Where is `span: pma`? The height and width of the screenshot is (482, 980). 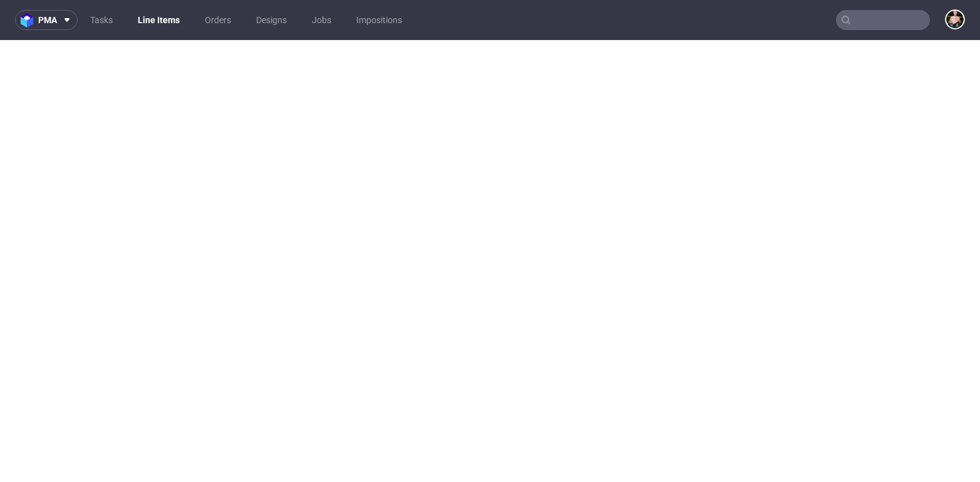
span: pma is located at coordinates (48, 20).